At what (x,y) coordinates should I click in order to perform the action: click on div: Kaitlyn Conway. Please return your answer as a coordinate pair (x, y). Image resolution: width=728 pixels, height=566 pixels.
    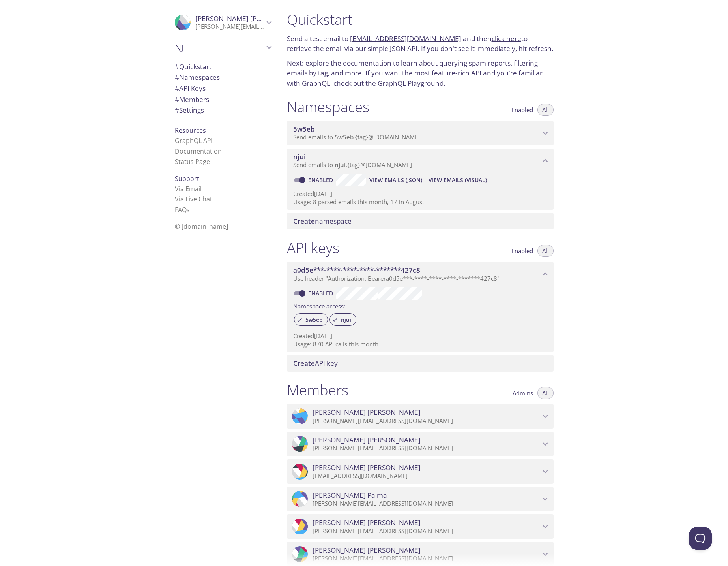
    Looking at the image, I should click on (420, 471).